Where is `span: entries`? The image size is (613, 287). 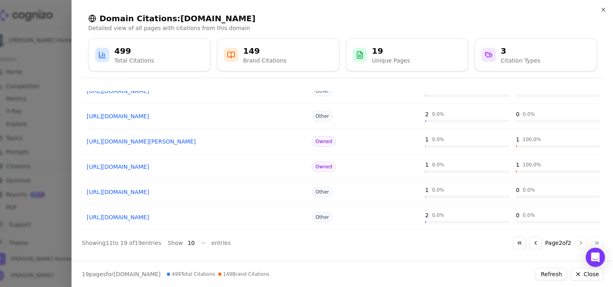 span: entries is located at coordinates (221, 243).